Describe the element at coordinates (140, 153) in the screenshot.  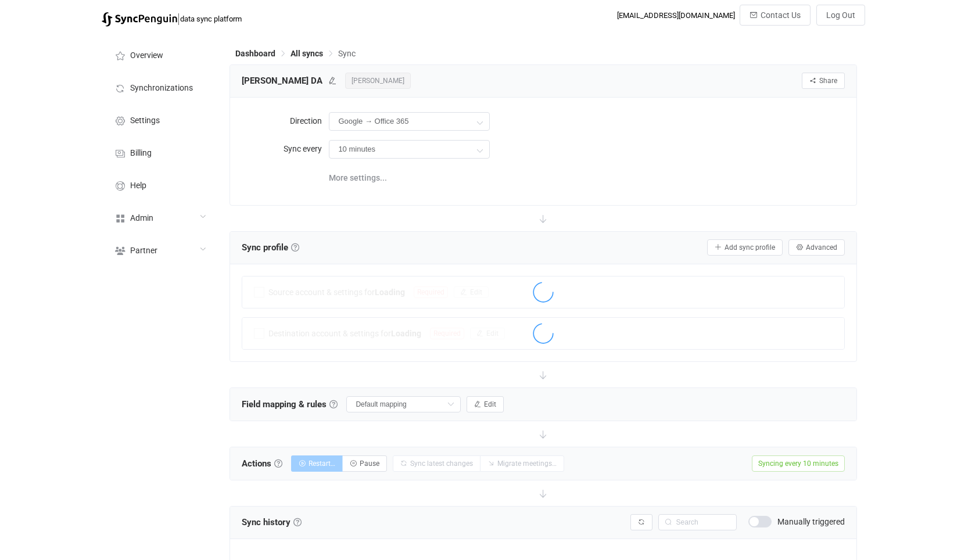
I see `span: Billing` at that location.